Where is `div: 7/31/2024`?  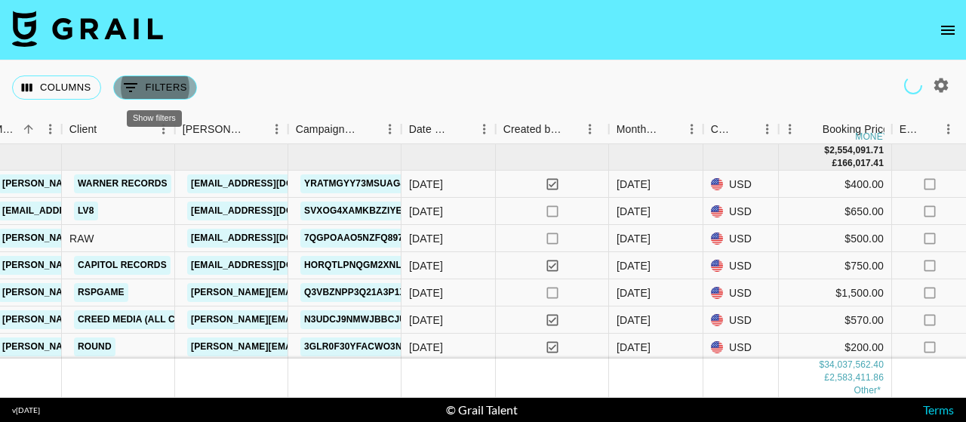 div: 7/31/2024 is located at coordinates (425, 184).